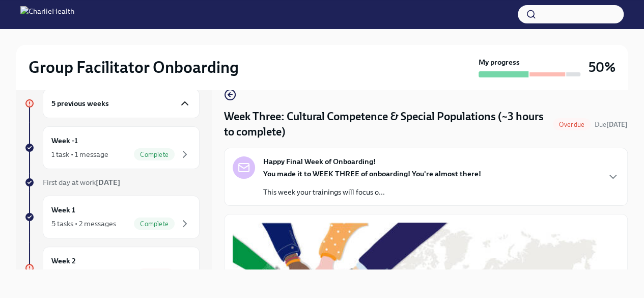  What do you see at coordinates (611, 124) in the screenshot?
I see `span: Due` at bounding box center [611, 124].